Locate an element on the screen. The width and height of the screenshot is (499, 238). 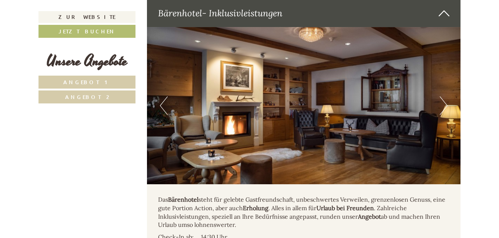
p: Das steht für gelebte Gastfreundschaft, unbeschwertes Verweilen, grenzenlosen Genuss, eine gute P... is located at coordinates (304, 212).